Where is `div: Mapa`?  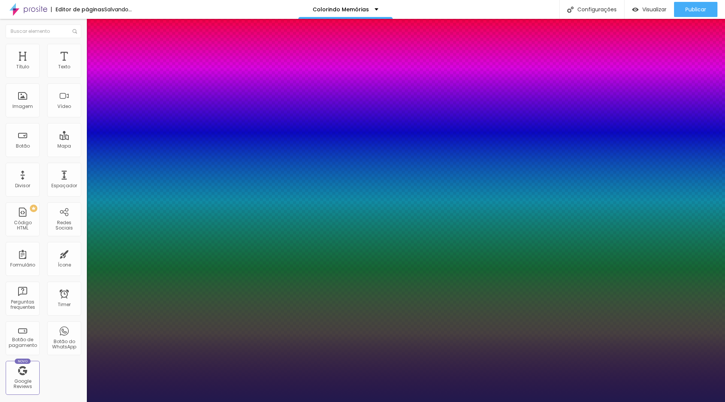
div: Mapa is located at coordinates (64, 146).